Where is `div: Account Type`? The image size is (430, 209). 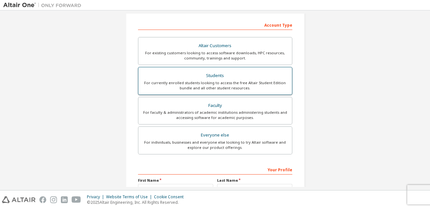
div: Account Type is located at coordinates (215, 25).